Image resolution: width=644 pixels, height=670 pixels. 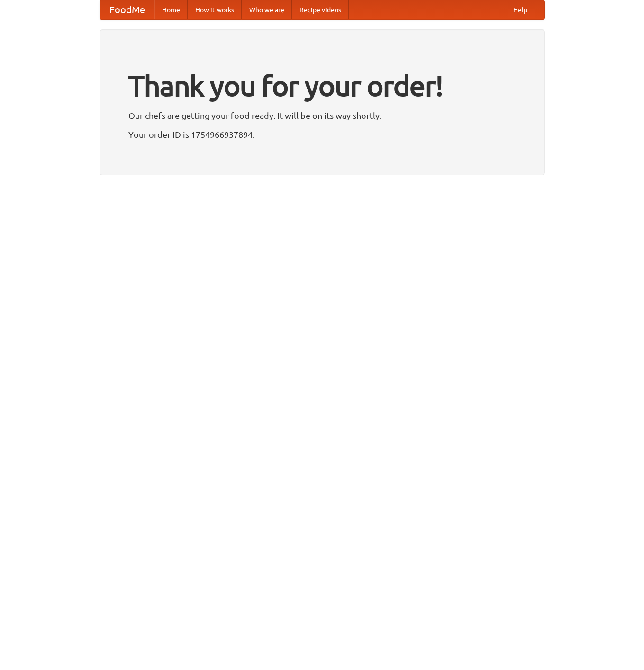 I want to click on a: Home, so click(x=171, y=10).